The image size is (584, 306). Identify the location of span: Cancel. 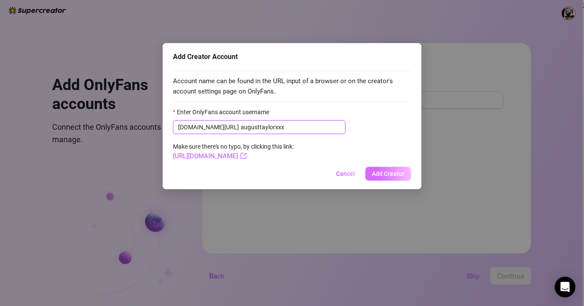
(345, 174).